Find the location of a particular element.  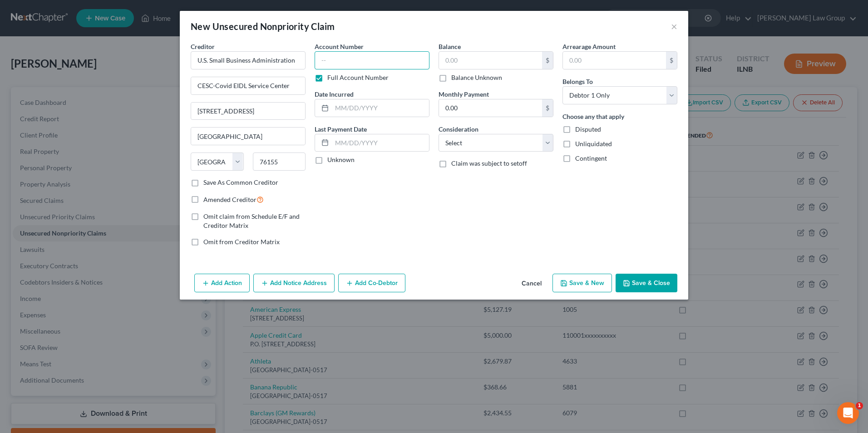

label: Save As Common Creditor is located at coordinates (241, 183).